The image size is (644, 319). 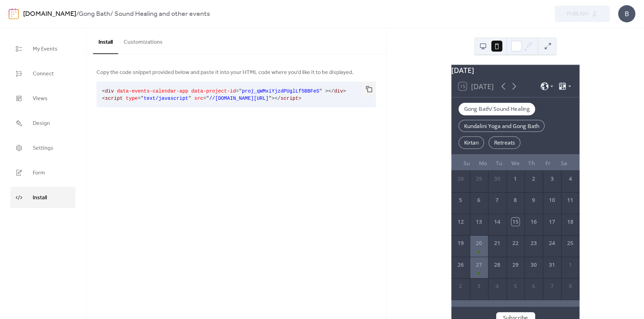 What do you see at coordinates (199, 98) in the screenshot?
I see `span: src` at bounding box center [199, 98].